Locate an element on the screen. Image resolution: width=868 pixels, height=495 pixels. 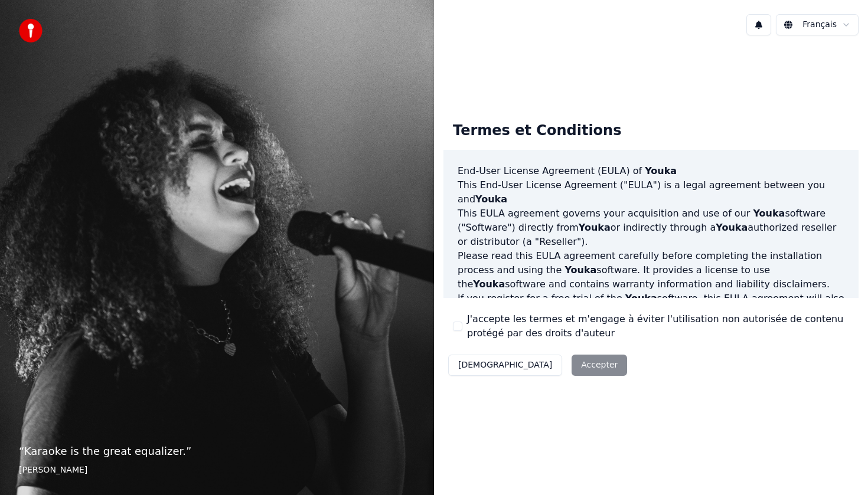
label: J'accepte les termes et m'engage à éviter l'utilisation non autorisée de contenu protégé par des ... is located at coordinates (658, 326).